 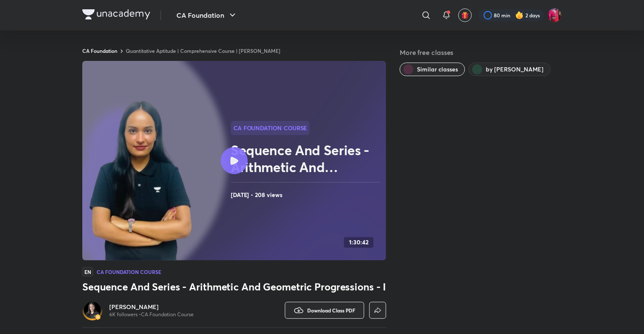 What do you see at coordinates (510, 69) in the screenshot?
I see `button: by Shivani Sharma` at bounding box center [510, 69].